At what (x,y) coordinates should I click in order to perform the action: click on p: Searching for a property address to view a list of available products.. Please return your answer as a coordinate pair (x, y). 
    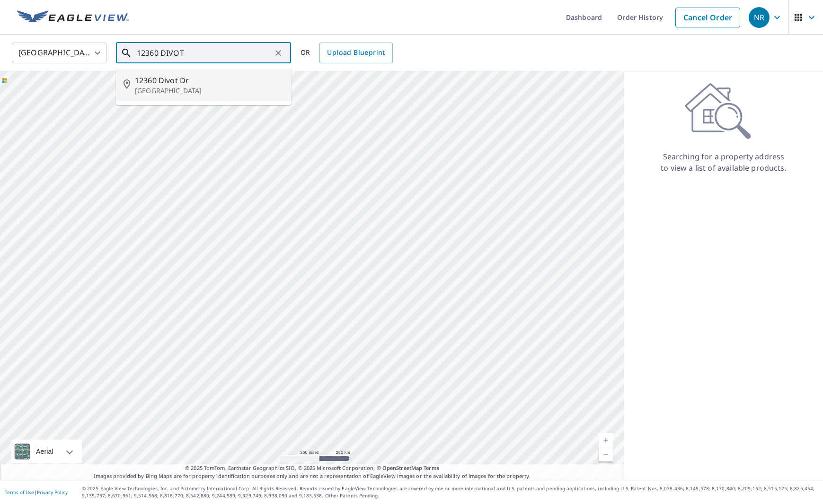
    Looking at the image, I should click on (723, 162).